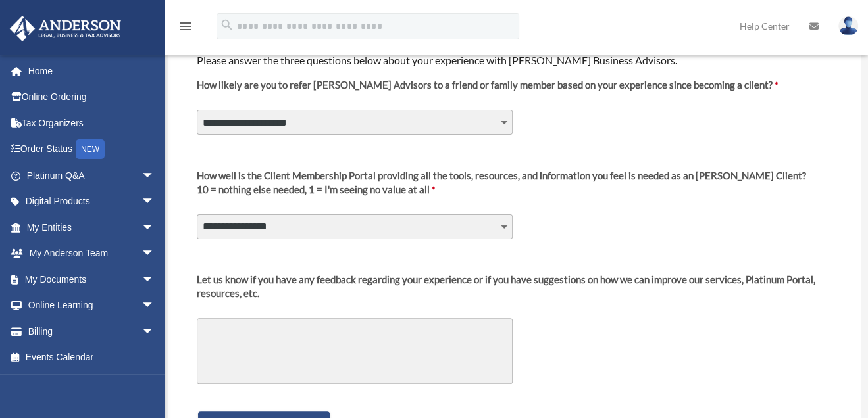  I want to click on a: Online Ordering, so click(91, 97).